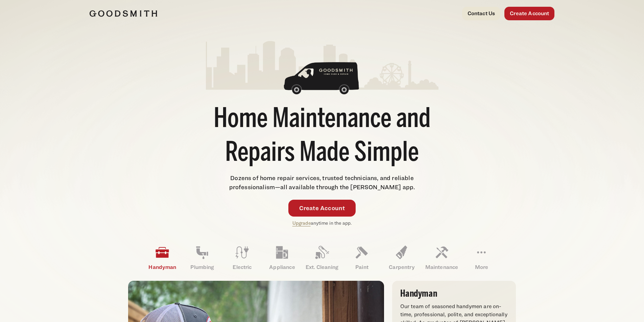 This screenshot has height=322, width=644. Describe the element at coordinates (162, 258) in the screenshot. I see `a: Handyman` at that location.